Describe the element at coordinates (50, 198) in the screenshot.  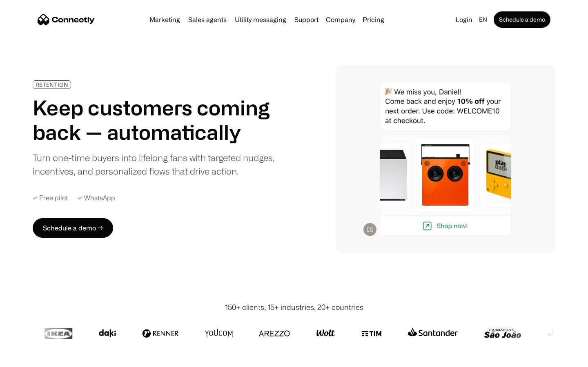
I see `div: ✓ Free pilot` at that location.